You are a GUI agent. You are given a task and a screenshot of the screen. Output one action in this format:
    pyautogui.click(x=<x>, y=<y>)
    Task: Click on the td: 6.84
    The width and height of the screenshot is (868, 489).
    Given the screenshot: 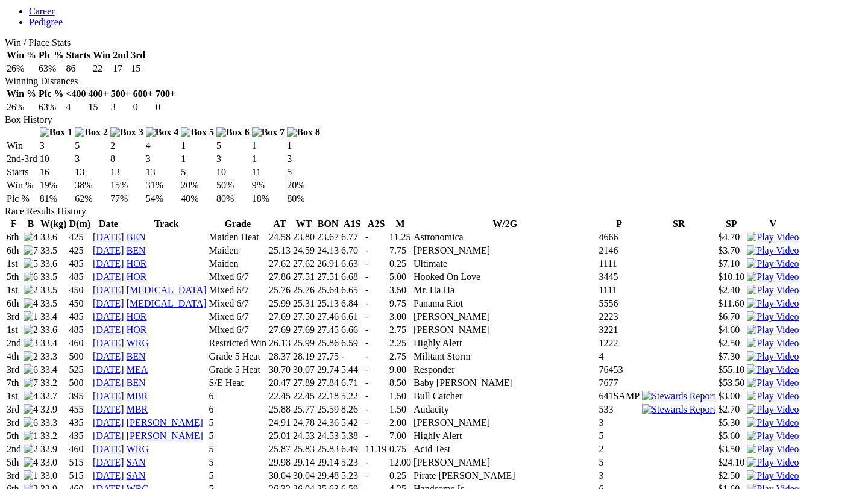 What is the action you would take?
    pyautogui.click(x=352, y=304)
    